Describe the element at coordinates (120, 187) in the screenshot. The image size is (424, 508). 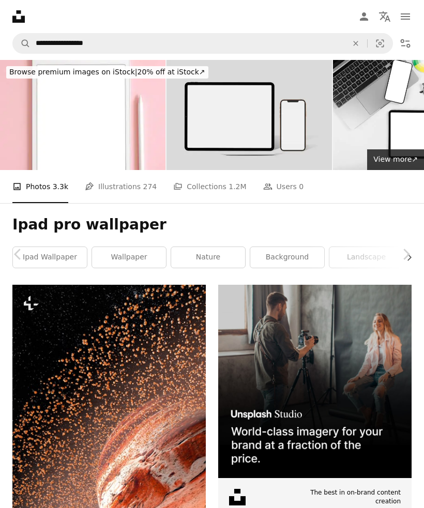
I see `a: Illustrations 274` at that location.